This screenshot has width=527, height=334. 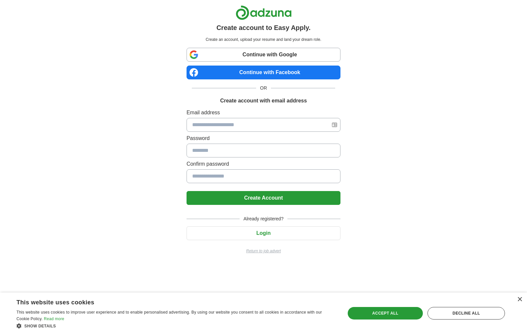 I want to click on span: This website uses cookies to improve user experience and to enable personalised advertising. By u..., so click(x=169, y=316).